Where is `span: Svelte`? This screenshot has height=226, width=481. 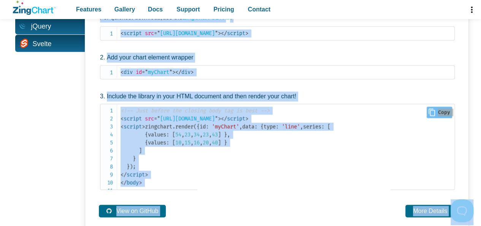 span: Svelte is located at coordinates (42, 44).